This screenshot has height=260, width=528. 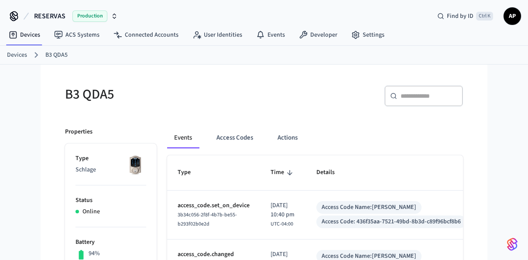 What do you see at coordinates (235, 138) in the screenshot?
I see `button: Access Codes` at bounding box center [235, 138].